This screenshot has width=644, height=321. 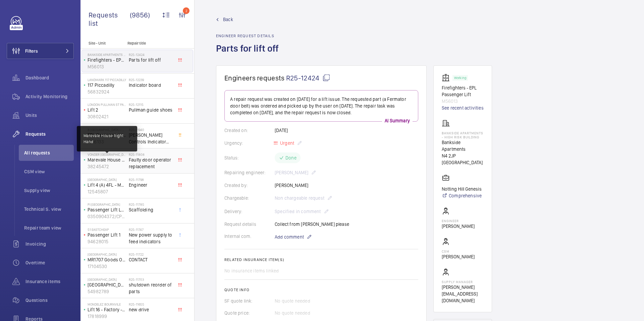 What do you see at coordinates (151, 180) in the screenshot?
I see `h2: R25-11798` at bounding box center [151, 180].